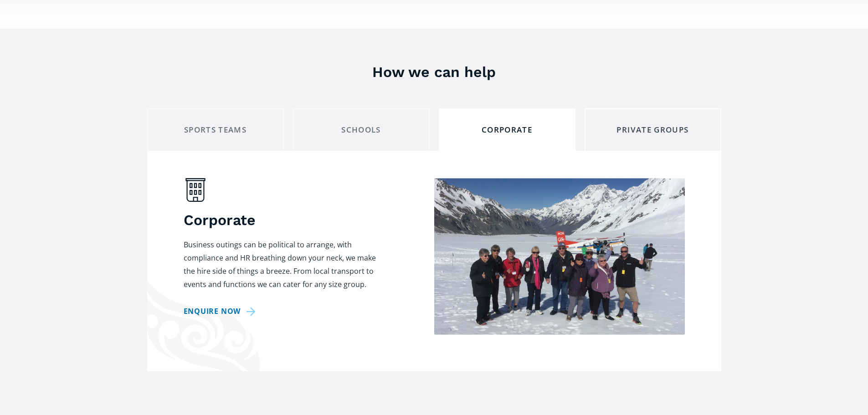 This screenshot has width=868, height=415. I want to click on div: Sports Teams, so click(215, 130).